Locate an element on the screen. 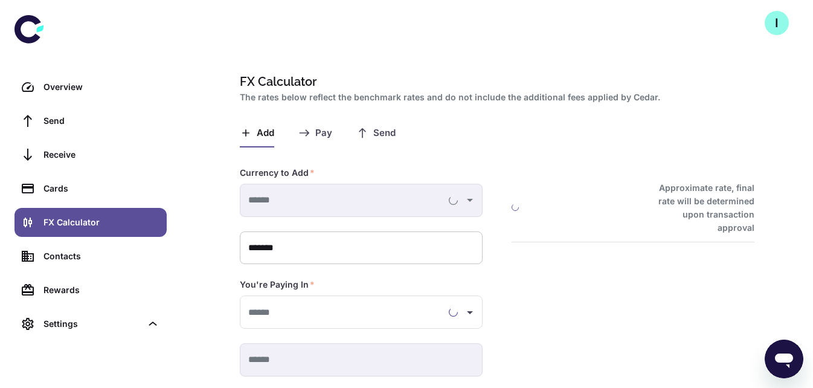 Image resolution: width=813 pixels, height=388 pixels. div: Receive is located at coordinates (101, 155).